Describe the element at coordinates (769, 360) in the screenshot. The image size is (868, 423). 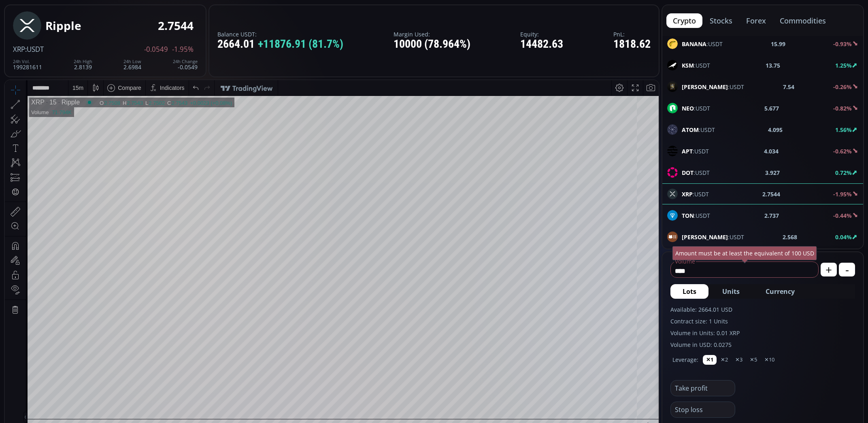
I see `button: ✕10` at that location.